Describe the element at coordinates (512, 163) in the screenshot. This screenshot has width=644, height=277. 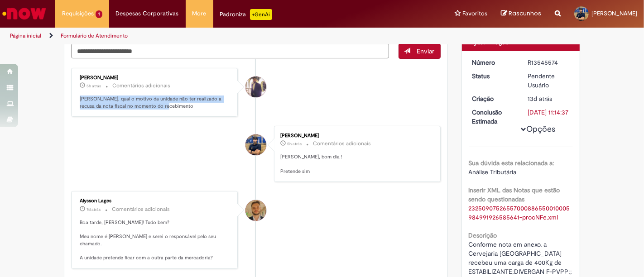
I see `b: Sua dúvida esta relacionada a:` at that location.